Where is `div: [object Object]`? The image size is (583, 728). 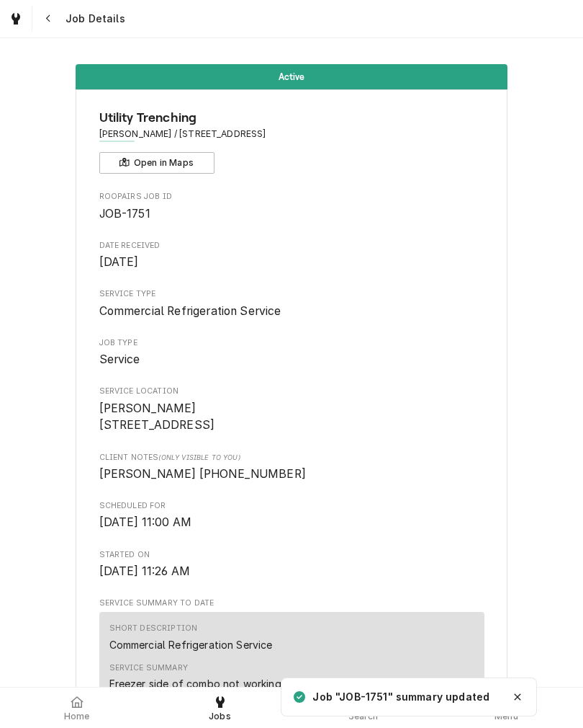 div: [object Object] is located at coordinates (292, 467).